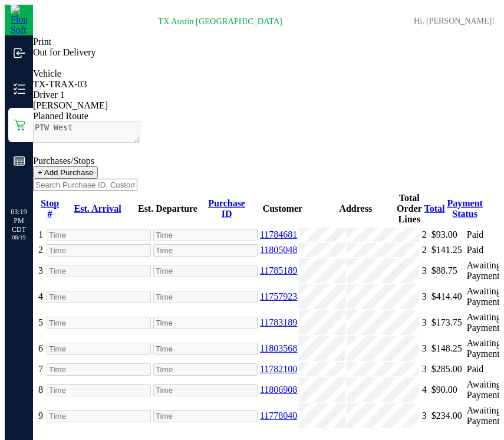 The width and height of the screenshot is (504, 440). I want to click on a: 11782100, so click(278, 369).